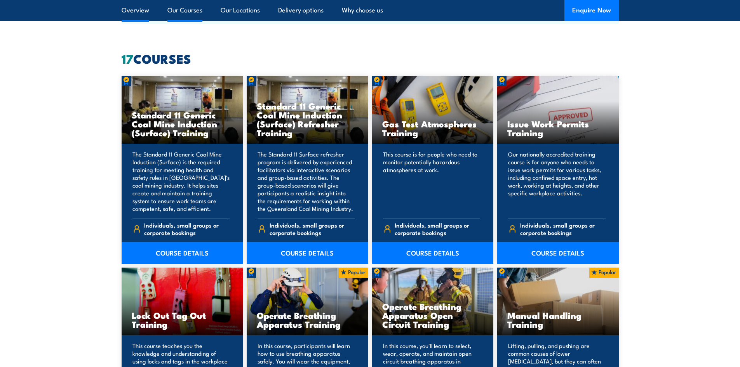  What do you see at coordinates (182, 124) in the screenshot?
I see `h3: Standard 11 Generic Coal Mine Induction (Surface) Training` at bounding box center [182, 124].